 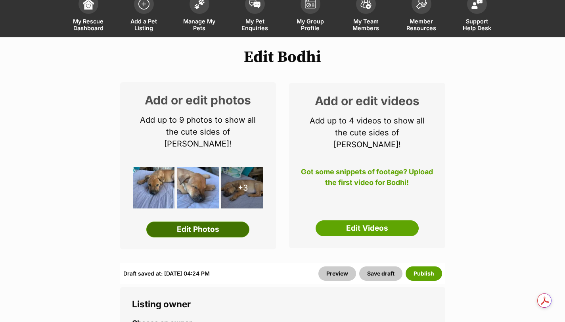 I want to click on span: My Team Members, so click(x=366, y=25).